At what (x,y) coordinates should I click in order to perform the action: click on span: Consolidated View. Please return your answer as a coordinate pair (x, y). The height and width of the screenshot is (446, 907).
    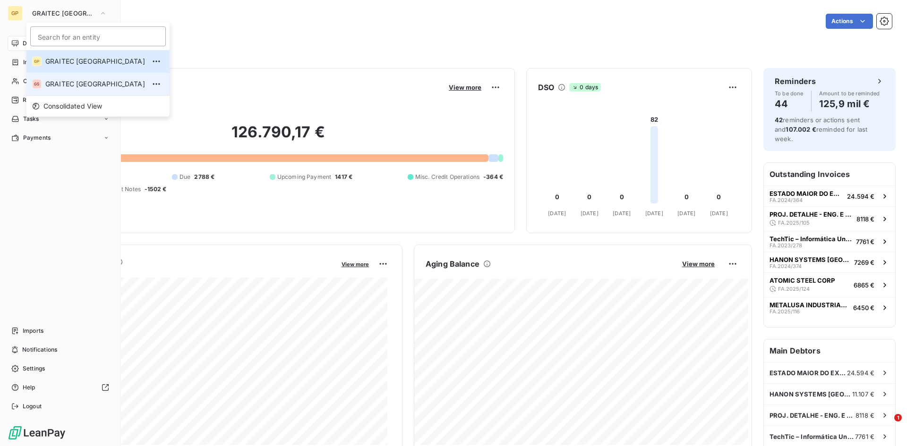
    Looking at the image, I should click on (73, 106).